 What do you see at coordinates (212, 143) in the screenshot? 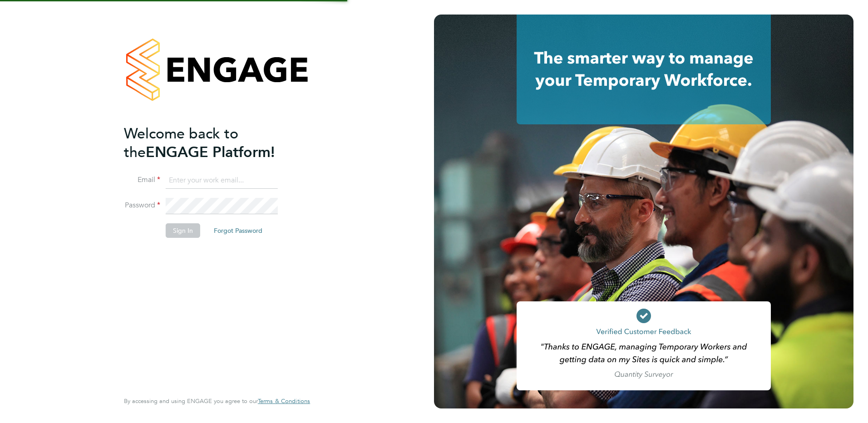
I see `h2: ENGAGE Platform!` at bounding box center [212, 143].